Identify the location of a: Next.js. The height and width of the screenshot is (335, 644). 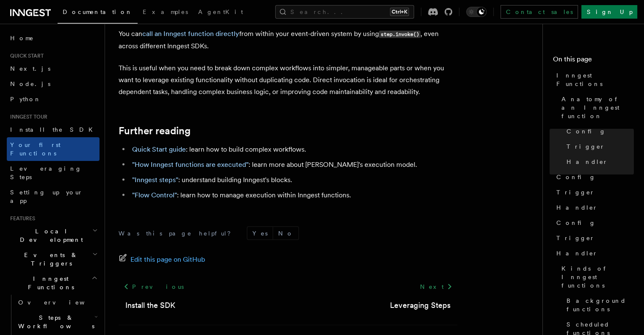
(53, 69).